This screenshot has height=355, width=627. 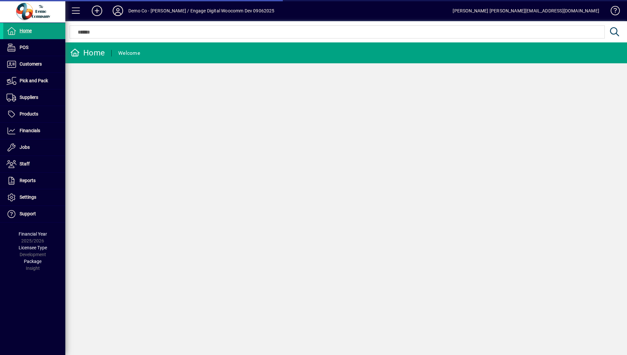 What do you see at coordinates (33, 261) in the screenshot?
I see `span: Package` at bounding box center [33, 261].